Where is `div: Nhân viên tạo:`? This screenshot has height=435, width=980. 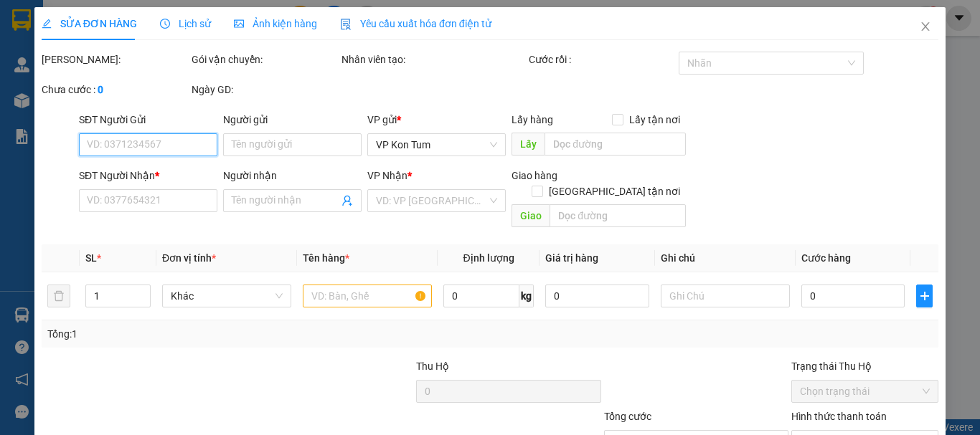
div: Nhân viên tạo: is located at coordinates (433, 59).